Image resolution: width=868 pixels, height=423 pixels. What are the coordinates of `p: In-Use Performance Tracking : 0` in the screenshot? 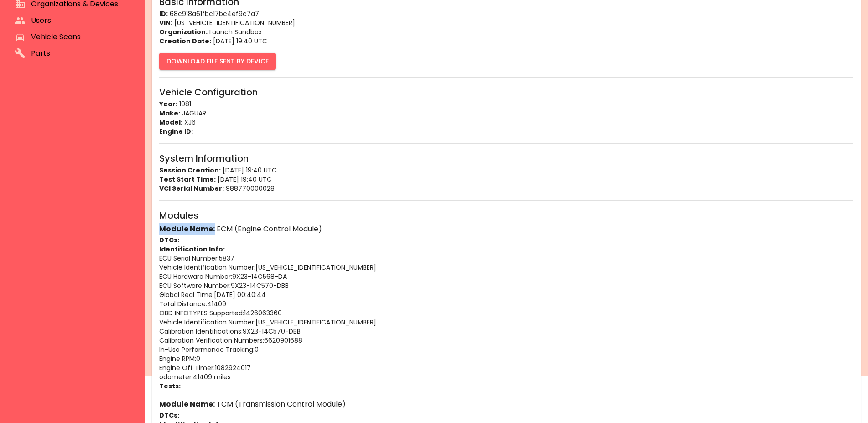 It's located at (506, 350).